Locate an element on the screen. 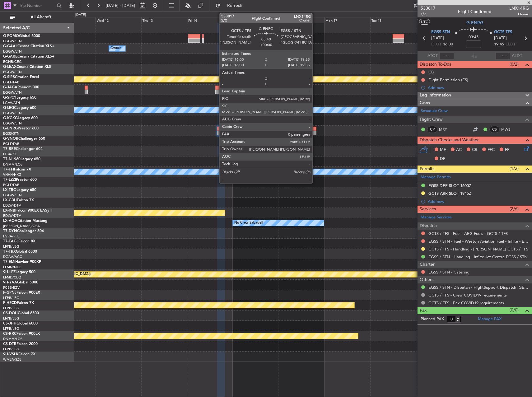 This screenshot has width=532, height=397. span: CS-DOU is located at coordinates (10, 313).